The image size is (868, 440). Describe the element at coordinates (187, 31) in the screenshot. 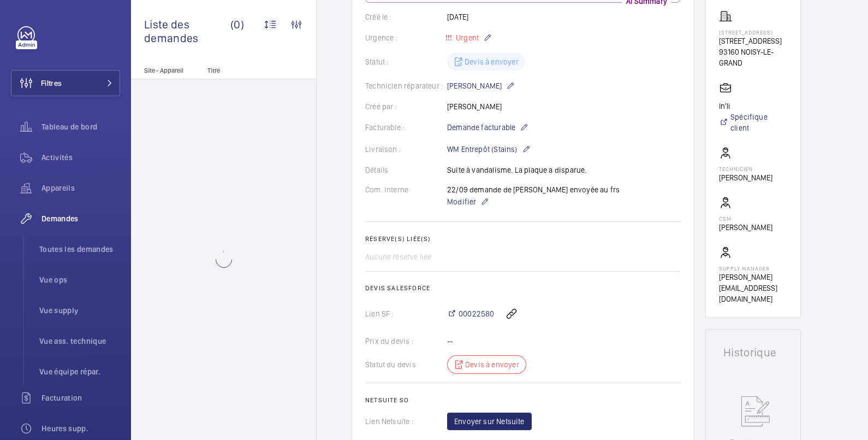

I see `span: Liste des demandes` at that location.